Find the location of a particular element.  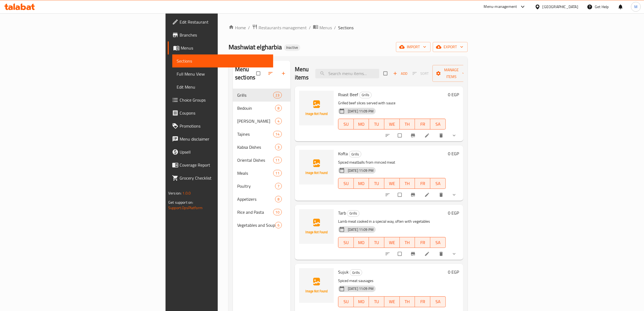

img: Roast Beef is located at coordinates (317, 108).